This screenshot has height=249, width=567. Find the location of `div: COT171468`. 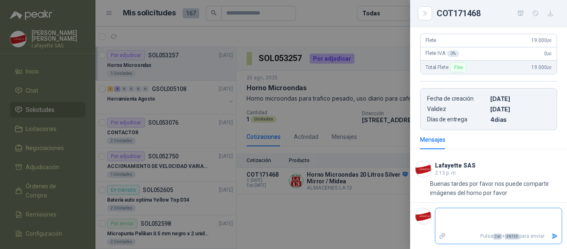

div: COT171468 is located at coordinates (497, 13).